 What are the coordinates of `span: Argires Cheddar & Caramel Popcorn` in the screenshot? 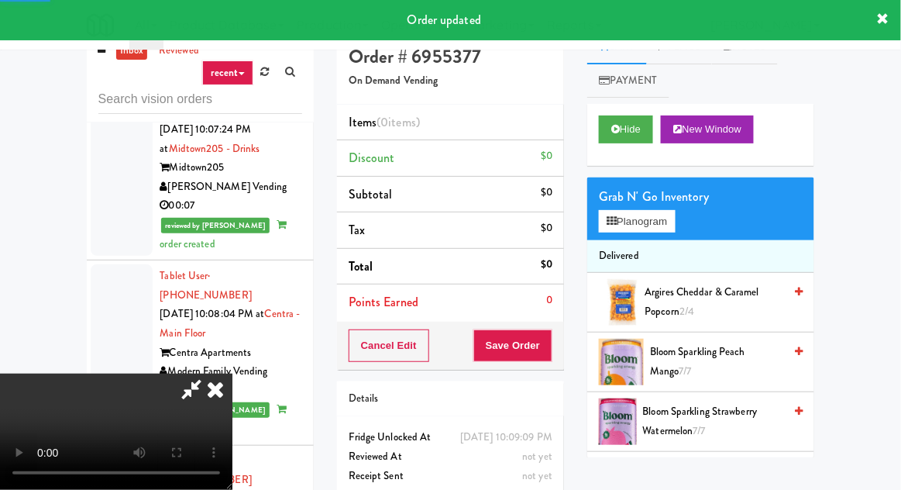 It's located at (714, 301).